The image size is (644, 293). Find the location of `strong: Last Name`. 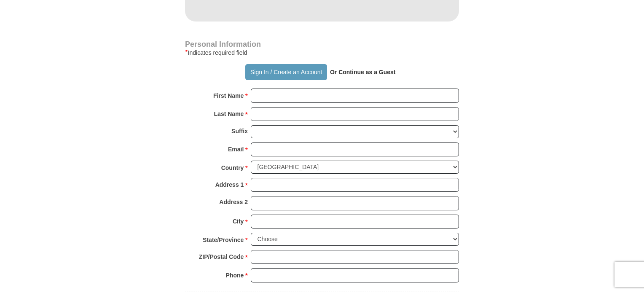

strong: Last Name is located at coordinates (229, 113).